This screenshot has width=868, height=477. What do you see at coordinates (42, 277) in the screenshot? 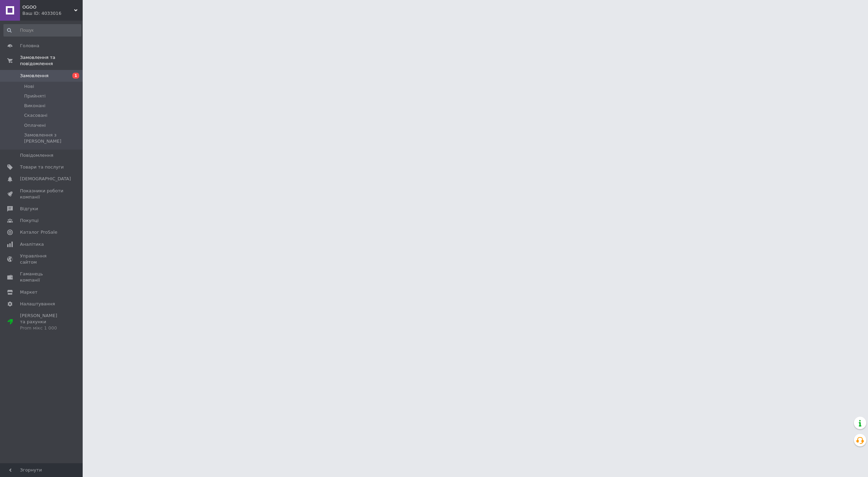
I see `span: Гаманець компанії` at bounding box center [42, 277].